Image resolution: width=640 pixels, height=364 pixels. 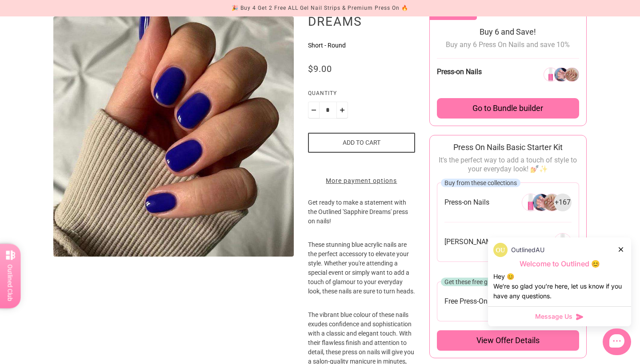 I want to click on span: View offer details, so click(x=508, y=340).